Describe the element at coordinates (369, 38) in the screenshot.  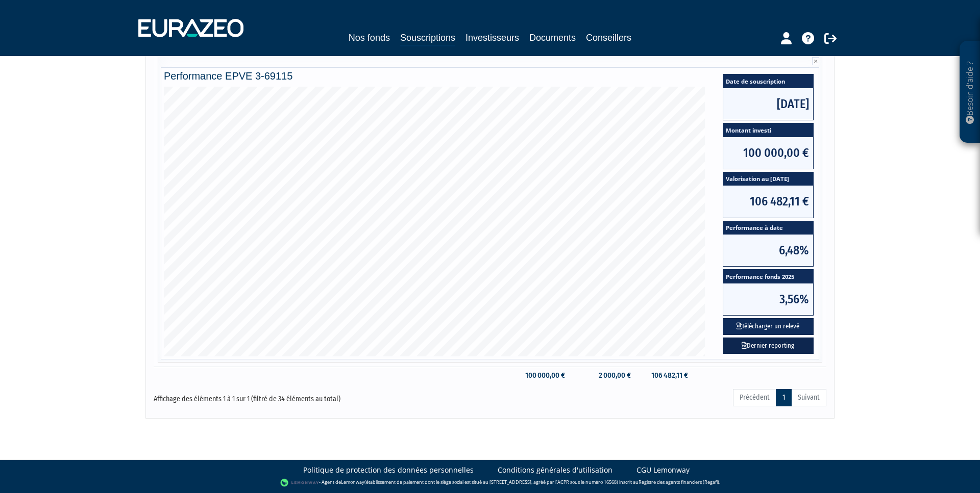
I see `a: Nos fonds` at that location.